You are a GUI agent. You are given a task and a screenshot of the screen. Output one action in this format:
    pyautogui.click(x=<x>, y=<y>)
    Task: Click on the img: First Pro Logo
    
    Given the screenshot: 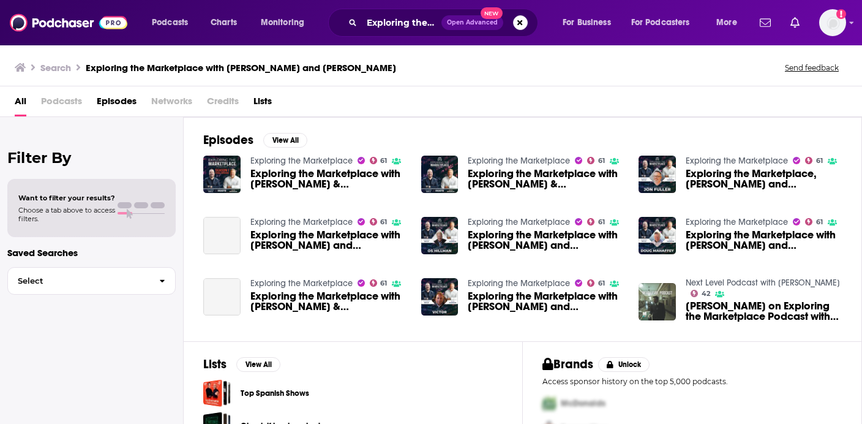 What is the action you would take?
    pyautogui.click(x=549, y=403)
    